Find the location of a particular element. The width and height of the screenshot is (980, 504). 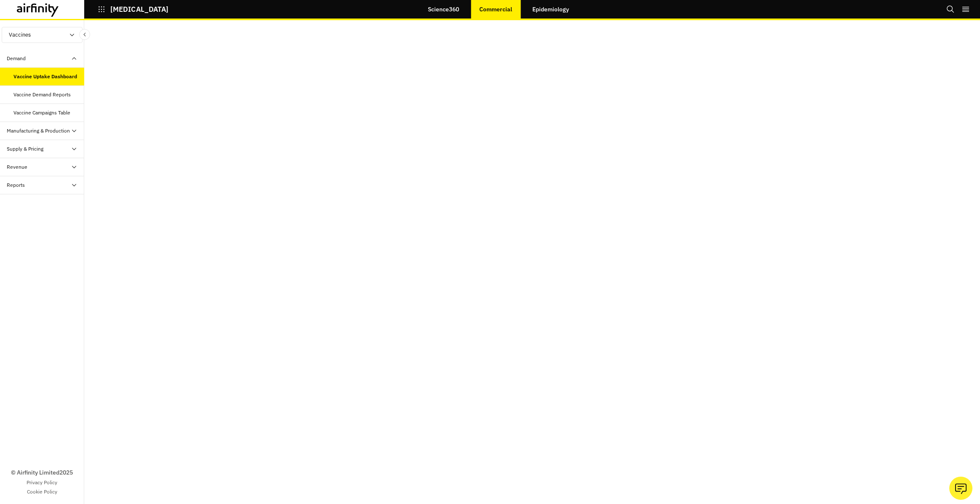

p: Commercial is located at coordinates (495, 9).